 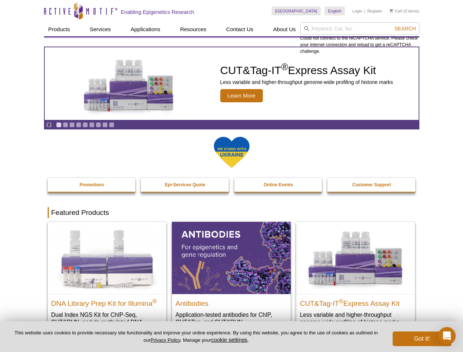 What do you see at coordinates (107, 322) in the screenshot?
I see `p: Dual Index NGS Kit for ChIP-Seq, CUT&RUN, and ds methylated DNA assays.` at bounding box center [107, 322].